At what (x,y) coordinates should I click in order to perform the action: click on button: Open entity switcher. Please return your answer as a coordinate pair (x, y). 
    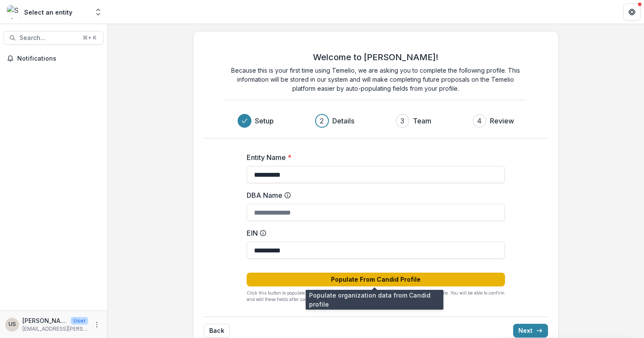
    Looking at the image, I should click on (98, 12).